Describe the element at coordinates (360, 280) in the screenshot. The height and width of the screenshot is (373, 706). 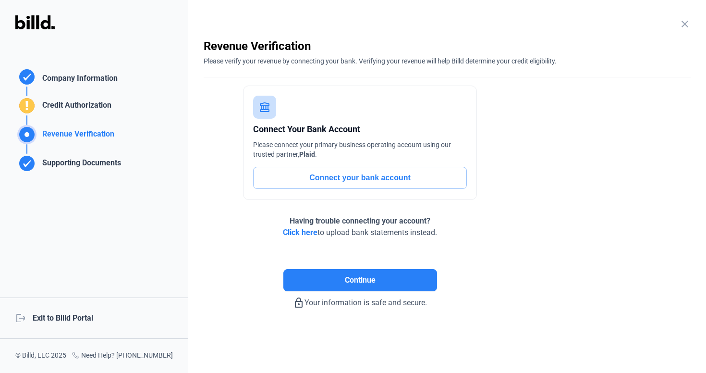
I see `span: Continue` at that location.